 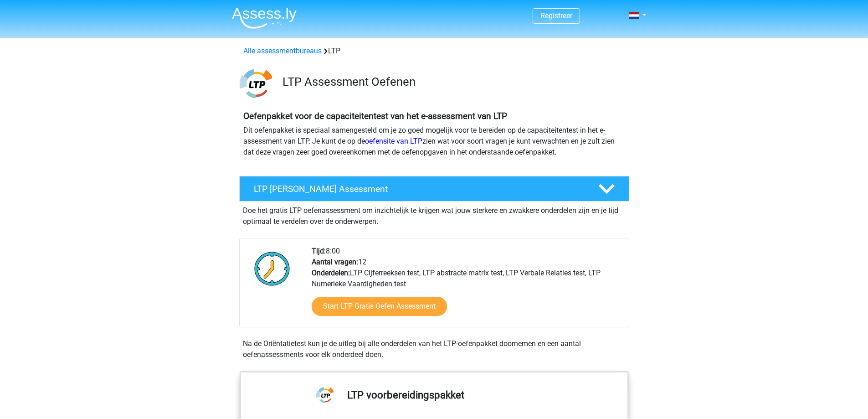 I want to click on b: Aantal vragen:, so click(x=335, y=262).